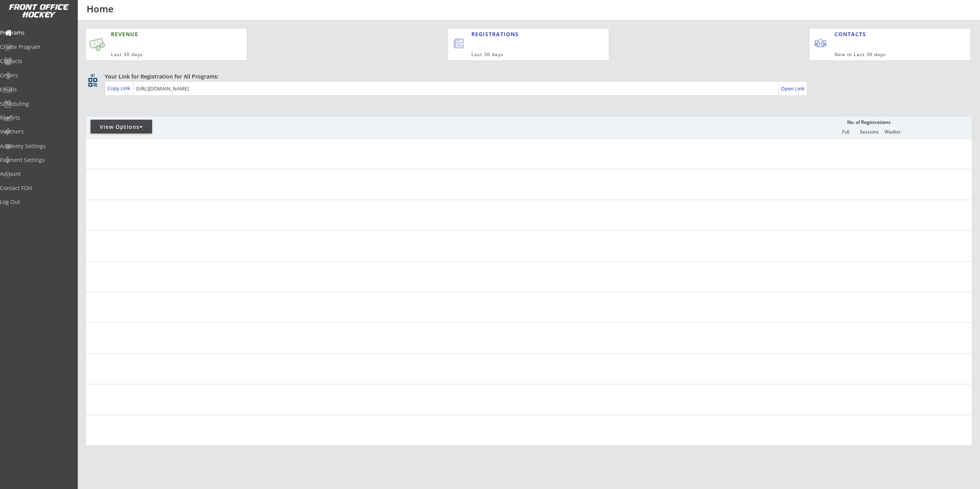  What do you see at coordinates (119, 88) in the screenshot?
I see `div: Copy Link` at bounding box center [119, 88].